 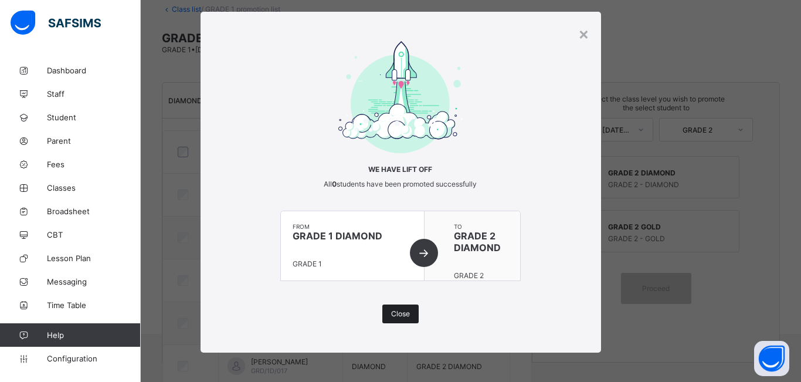 What do you see at coordinates (400, 183) in the screenshot?
I see `span: All students have been promoted successfully` at bounding box center [400, 183].